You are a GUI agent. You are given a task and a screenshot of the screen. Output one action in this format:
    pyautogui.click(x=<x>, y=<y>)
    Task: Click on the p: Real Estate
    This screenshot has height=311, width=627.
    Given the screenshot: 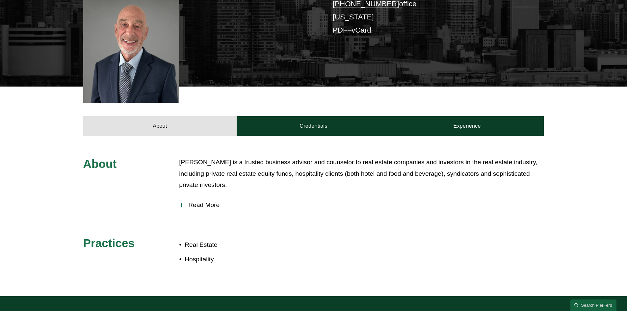 What is the action you would take?
    pyautogui.click(x=249, y=245)
    